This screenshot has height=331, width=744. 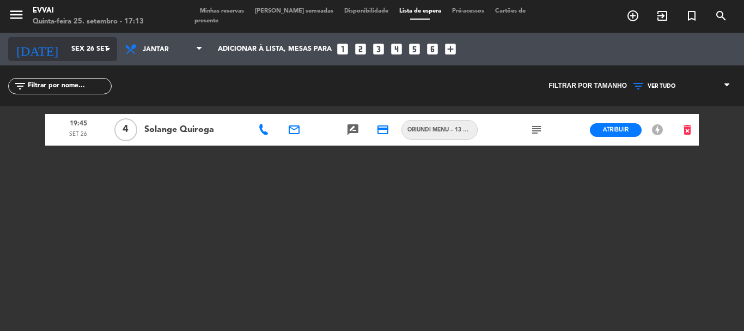 What do you see at coordinates (414, 49) in the screenshot?
I see `i: looks_5` at bounding box center [414, 49].